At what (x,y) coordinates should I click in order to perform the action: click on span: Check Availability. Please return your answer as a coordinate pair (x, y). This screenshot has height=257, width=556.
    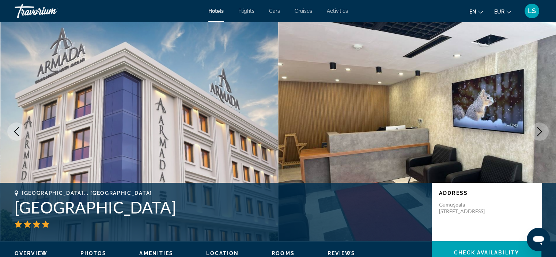
    Looking at the image, I should click on (487, 253).